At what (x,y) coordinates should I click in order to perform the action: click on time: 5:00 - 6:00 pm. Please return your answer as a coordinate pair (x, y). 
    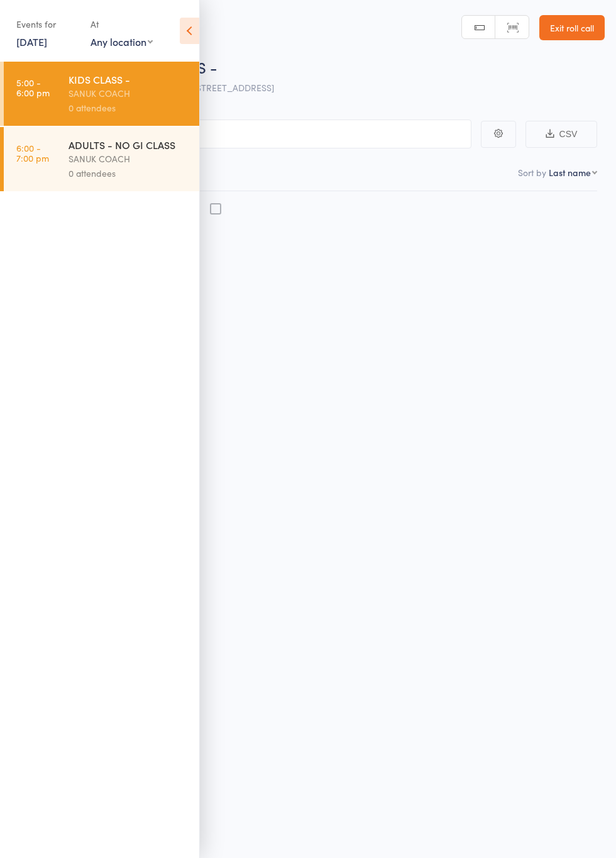
    Looking at the image, I should click on (33, 87).